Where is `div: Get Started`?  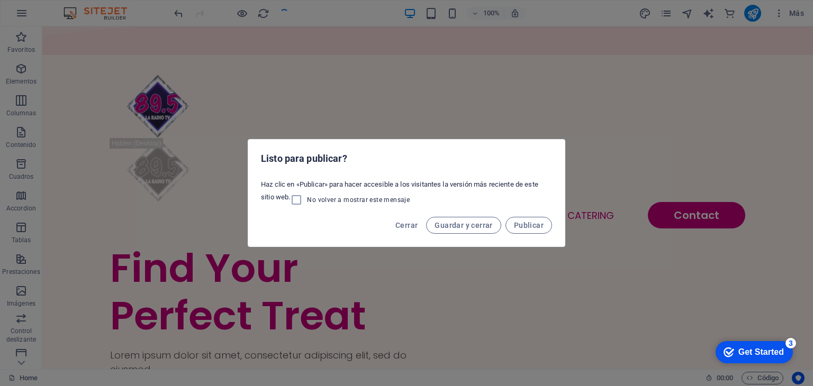
div: Get Started is located at coordinates (54, 16).